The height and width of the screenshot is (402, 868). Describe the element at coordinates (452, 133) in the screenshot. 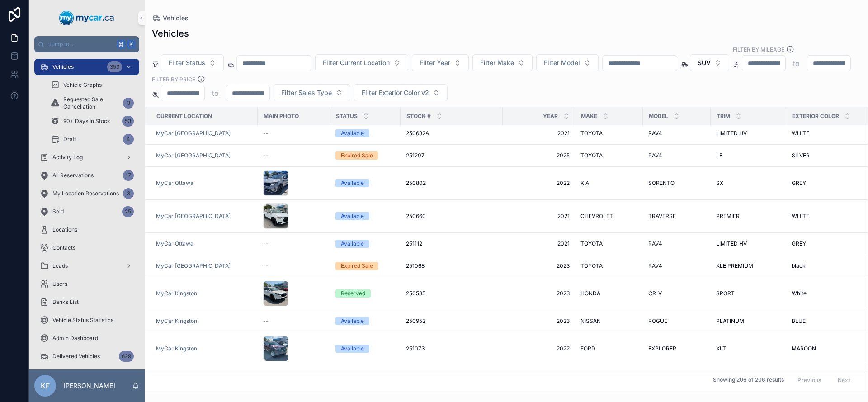

I see `a: 250632A` at that location.